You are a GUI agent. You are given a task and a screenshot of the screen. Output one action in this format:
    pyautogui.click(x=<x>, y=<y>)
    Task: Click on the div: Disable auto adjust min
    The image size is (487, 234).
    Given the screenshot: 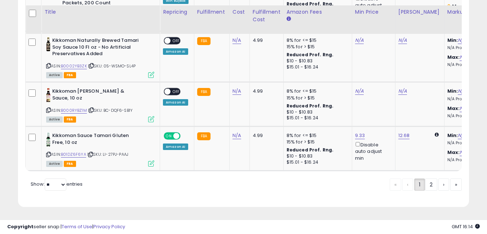 What is the action you would take?
    pyautogui.click(x=372, y=151)
    